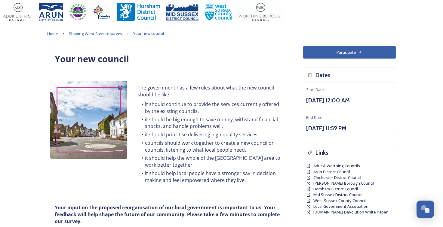  What do you see at coordinates (149, 33) in the screenshot?
I see `span: Your new council` at bounding box center [149, 33].